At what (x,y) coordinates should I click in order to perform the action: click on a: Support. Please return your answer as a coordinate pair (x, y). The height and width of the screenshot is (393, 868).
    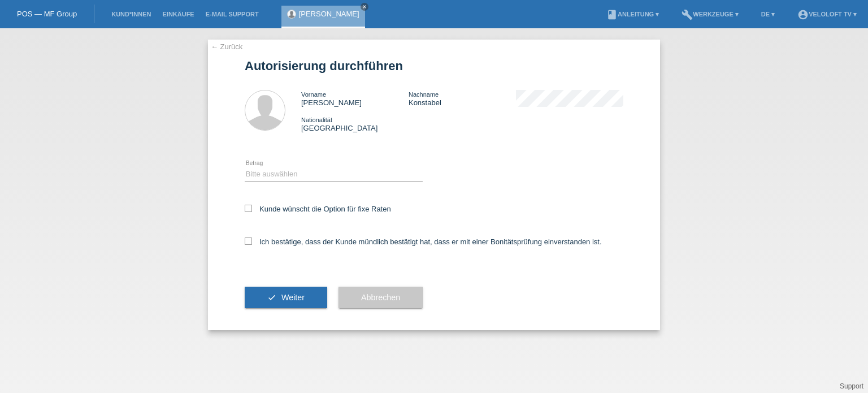
    Looking at the image, I should click on (852, 386).